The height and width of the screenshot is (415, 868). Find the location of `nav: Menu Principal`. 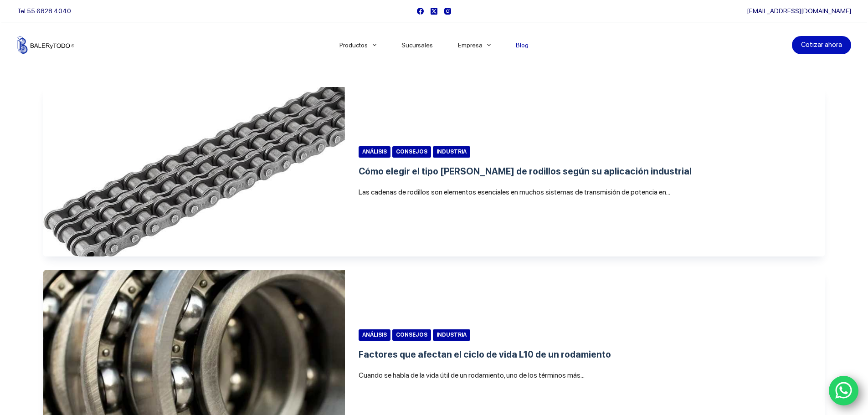

nav: Menu Principal is located at coordinates (434, 45).